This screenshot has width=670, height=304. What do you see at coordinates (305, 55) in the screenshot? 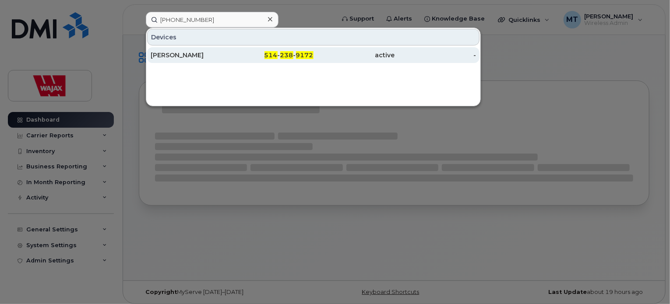
I see `span: 9172` at bounding box center [305, 55].